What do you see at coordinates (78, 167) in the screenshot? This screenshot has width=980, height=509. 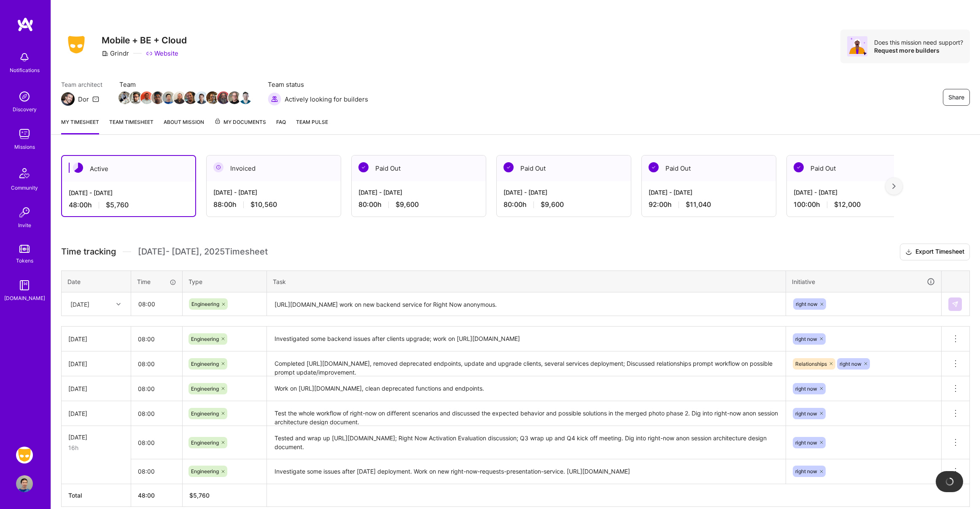 I see `img: Active` at bounding box center [78, 167].